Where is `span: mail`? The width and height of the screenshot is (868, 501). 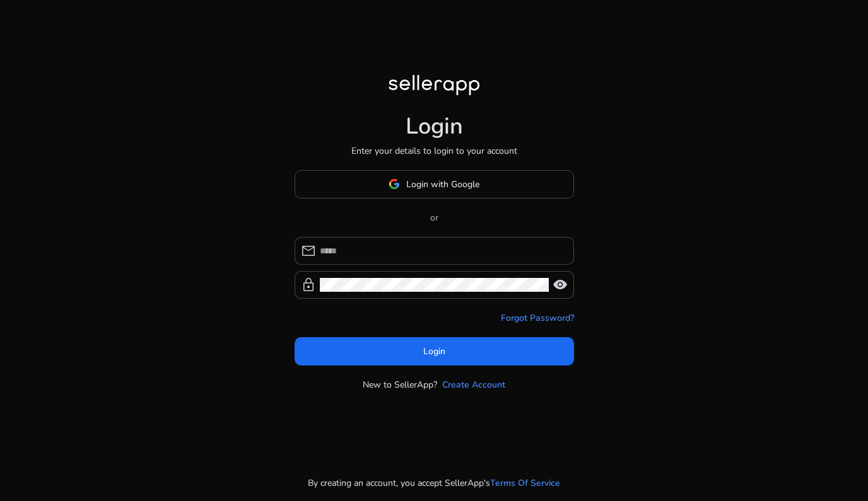 span: mail is located at coordinates (309, 250).